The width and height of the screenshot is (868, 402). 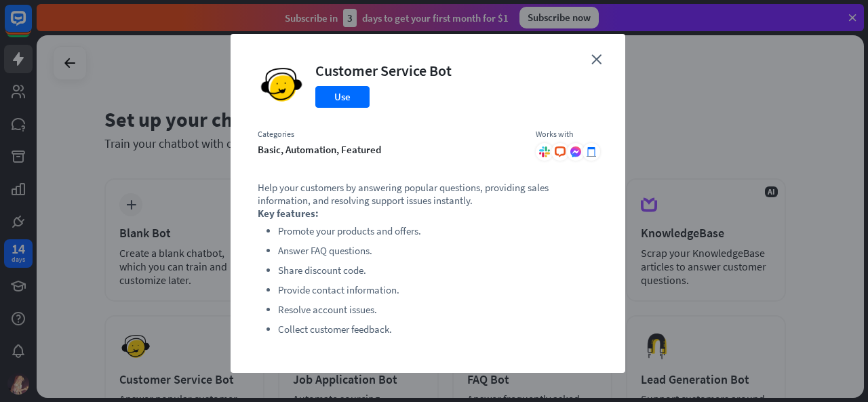 I want to click on li: Share discount code., so click(x=438, y=271).